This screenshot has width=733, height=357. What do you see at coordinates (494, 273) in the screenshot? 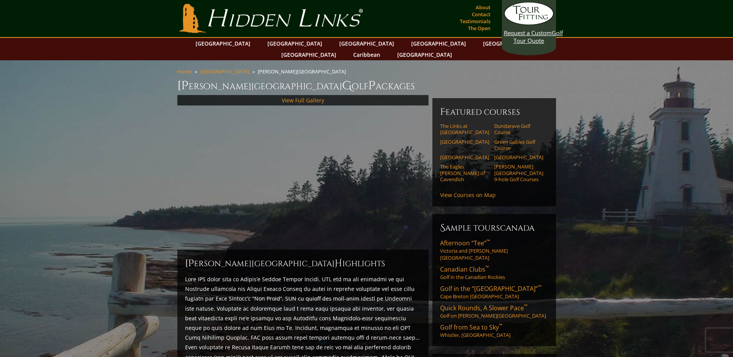
I see `a: Canadian Clubs™Golf in the Canadian Rockies` at bounding box center [494, 273].